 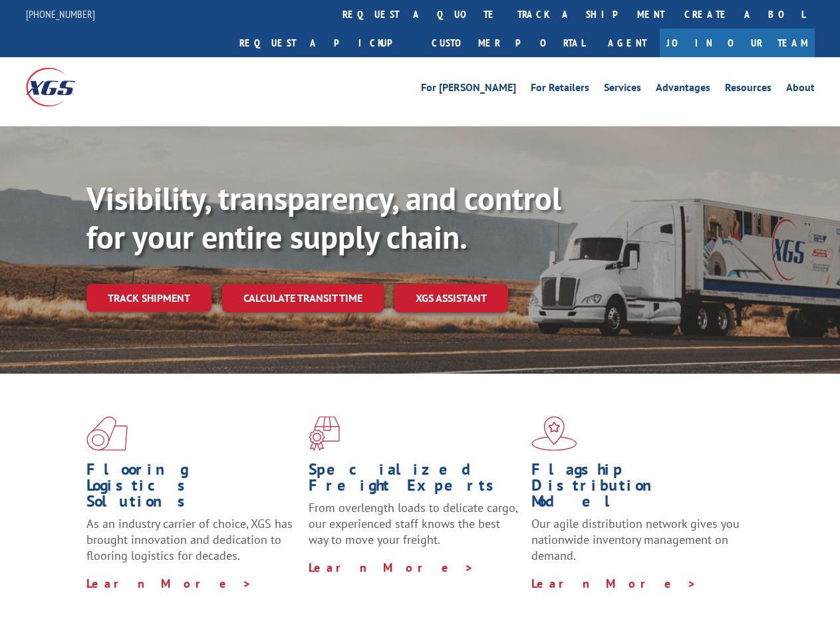 What do you see at coordinates (560, 90) in the screenshot?
I see `a: For Retailers` at bounding box center [560, 90].